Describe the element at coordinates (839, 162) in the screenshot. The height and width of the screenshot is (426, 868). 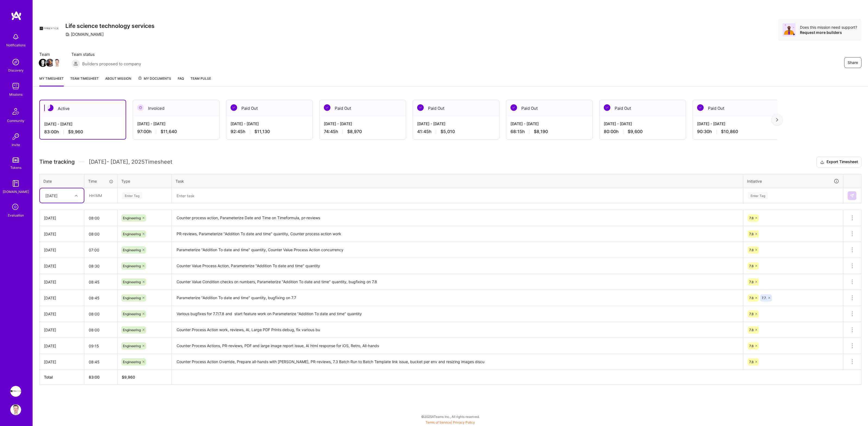
I see `button: Export Timesheet` at that location.